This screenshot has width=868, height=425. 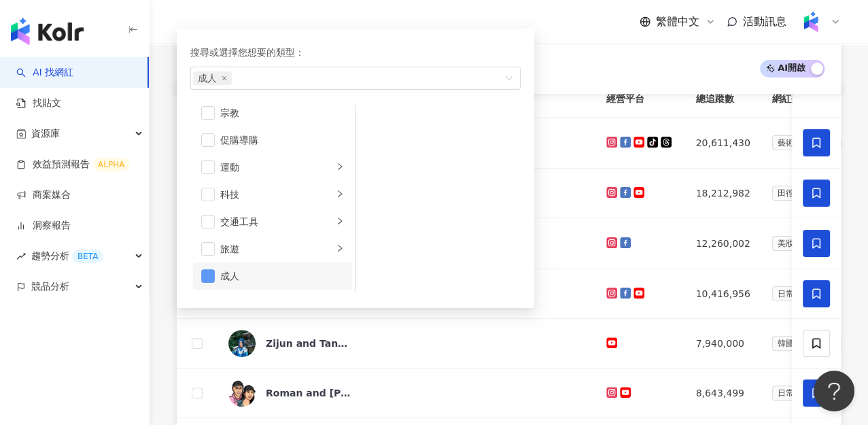 I want to click on span: 趨勢分析, so click(x=67, y=255).